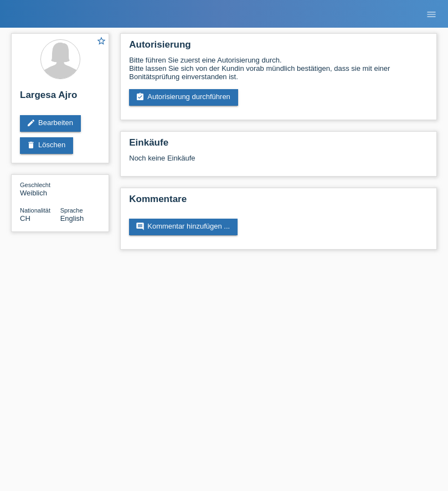  I want to click on i: comment, so click(140, 226).